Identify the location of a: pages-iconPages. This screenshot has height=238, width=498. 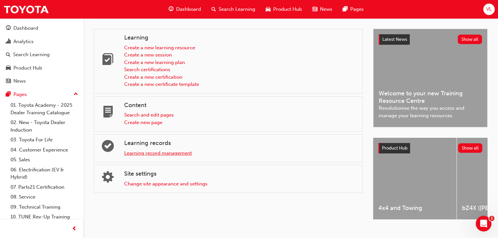
(353, 9).